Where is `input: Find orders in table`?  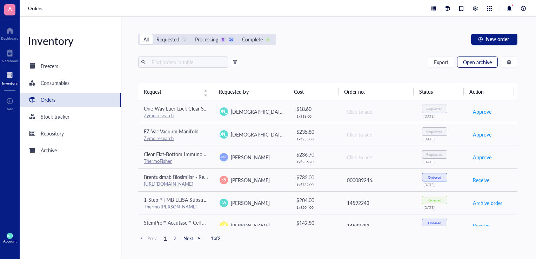
input: Find orders in table is located at coordinates (187, 62).